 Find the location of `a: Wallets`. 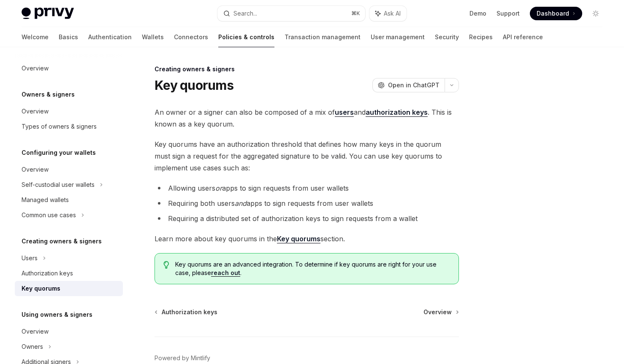

a: Wallets is located at coordinates (153, 37).